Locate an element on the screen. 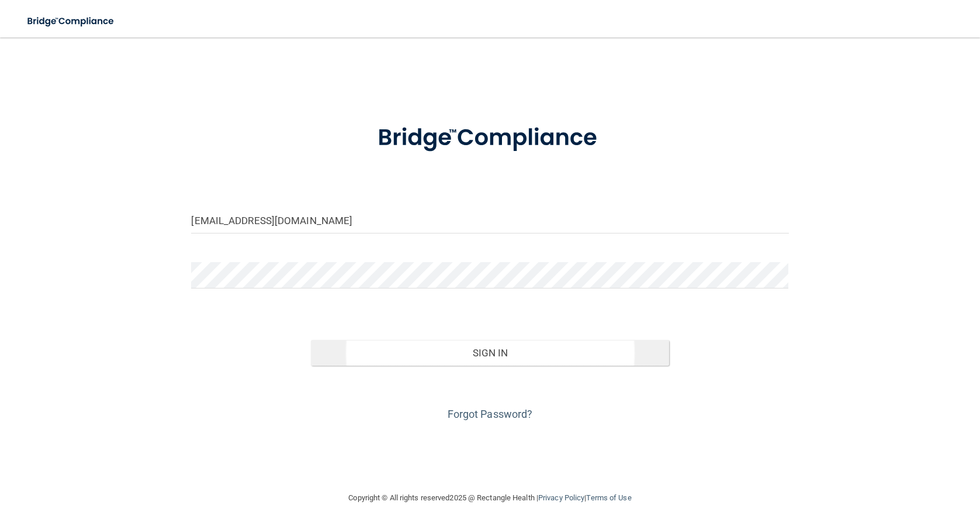 The width and height of the screenshot is (980, 529). a: Privacy Policy is located at coordinates (561, 497).